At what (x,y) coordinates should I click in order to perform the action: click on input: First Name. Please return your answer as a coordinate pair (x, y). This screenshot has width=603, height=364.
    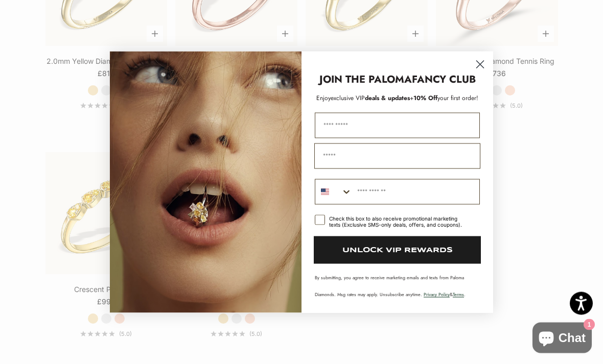
    Looking at the image, I should click on (397, 125).